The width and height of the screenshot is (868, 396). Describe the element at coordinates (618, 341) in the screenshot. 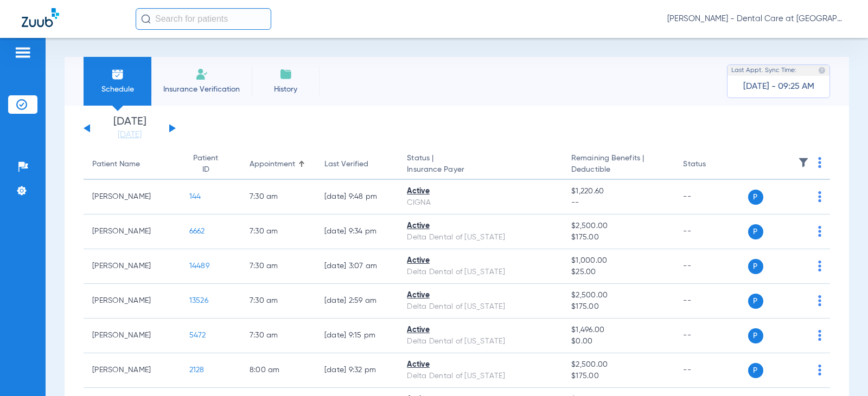

I see `span: $0.00` at that location.